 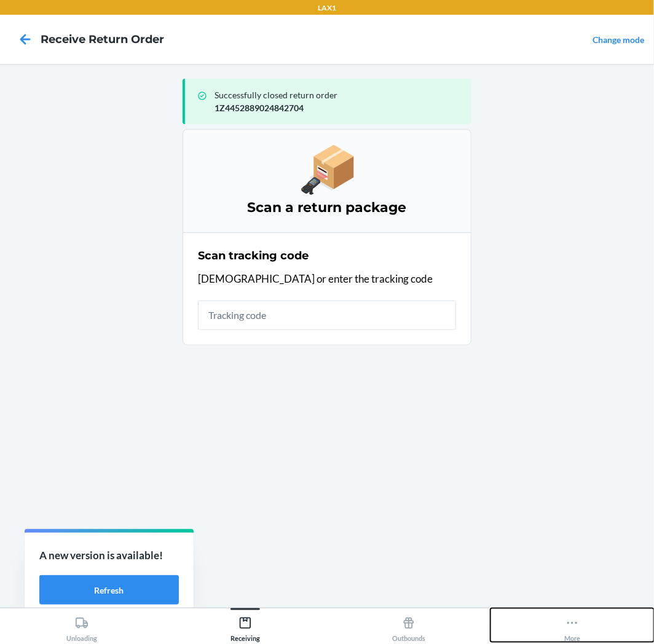 What do you see at coordinates (409, 627) in the screenshot?
I see `div: Outbounds` at bounding box center [409, 627].